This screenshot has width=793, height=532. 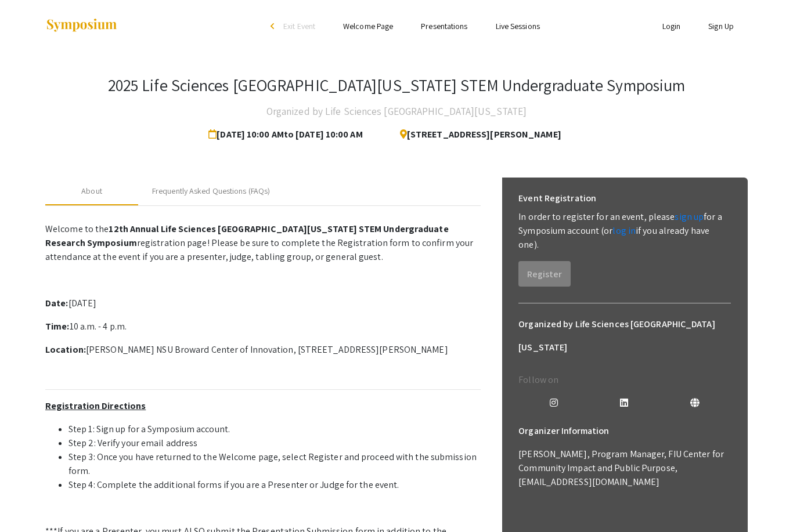 What do you see at coordinates (58, 326) in the screenshot?
I see `strong: Time:` at bounding box center [58, 326].